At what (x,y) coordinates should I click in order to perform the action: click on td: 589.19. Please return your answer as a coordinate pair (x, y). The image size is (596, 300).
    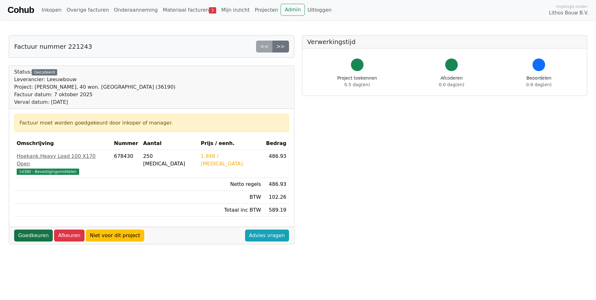
    Looking at the image, I should click on (276, 210).